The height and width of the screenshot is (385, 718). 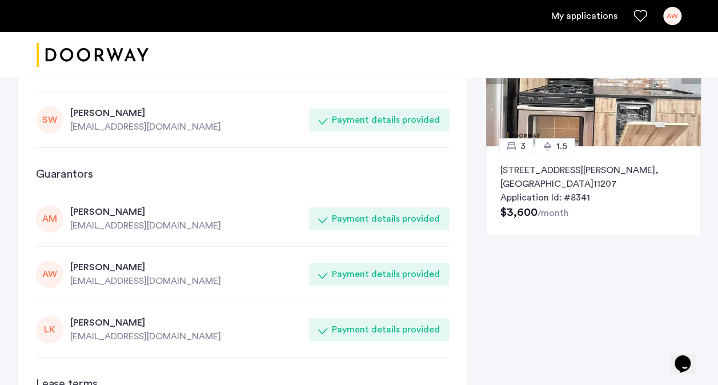 What do you see at coordinates (545, 198) in the screenshot?
I see `span: Application Id: #8341` at bounding box center [545, 198].